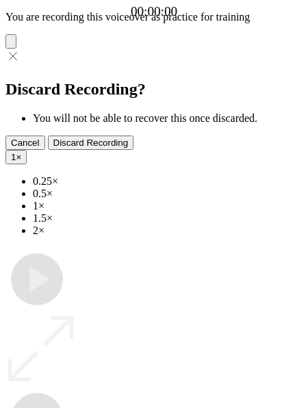 This screenshot has width=308, height=408. What do you see at coordinates (13, 157) in the screenshot?
I see `span: 1` at bounding box center [13, 157].